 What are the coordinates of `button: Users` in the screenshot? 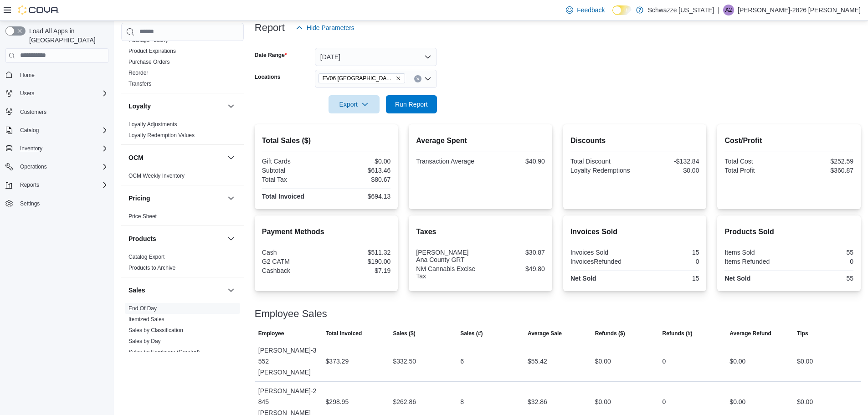 It's located at (57, 93).